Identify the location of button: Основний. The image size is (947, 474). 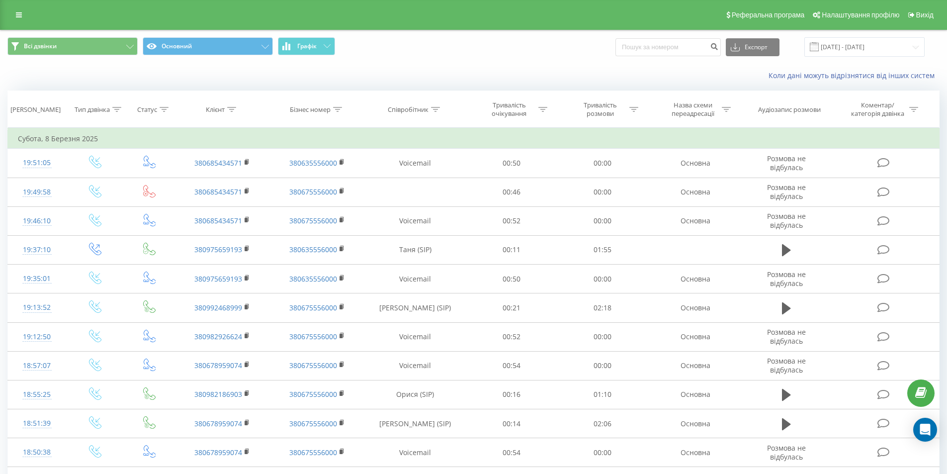
(208, 46).